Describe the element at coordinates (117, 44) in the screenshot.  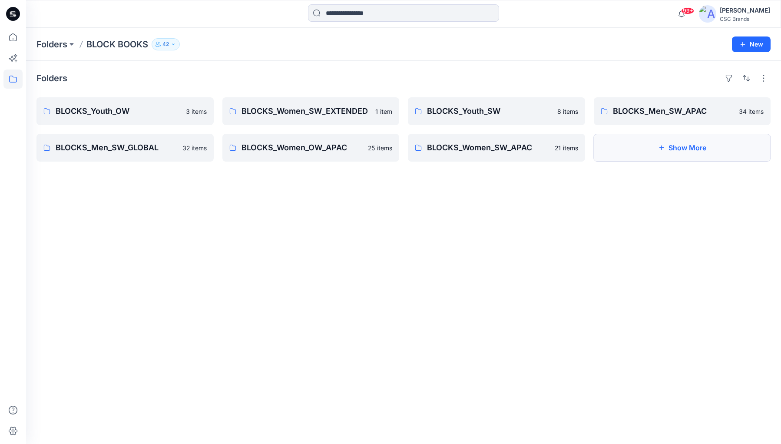
I see `p: BLOCK BOOKS` at that location.